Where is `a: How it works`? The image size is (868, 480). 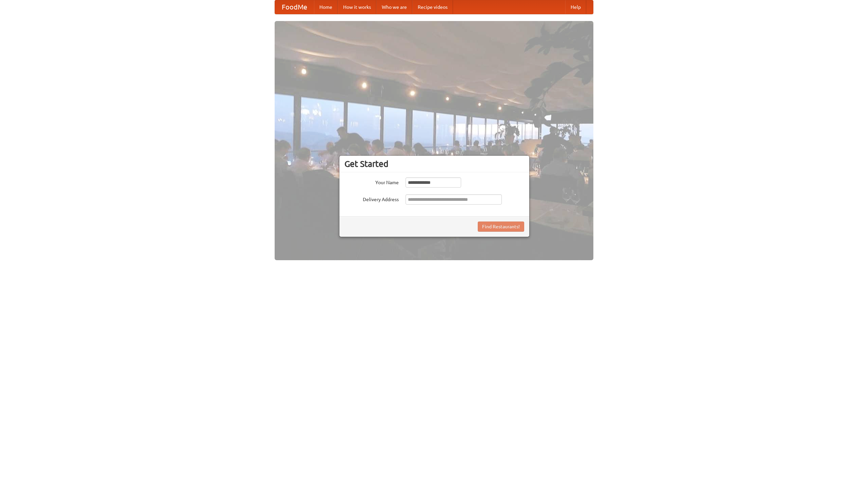 a: How it works is located at coordinates (357, 7).